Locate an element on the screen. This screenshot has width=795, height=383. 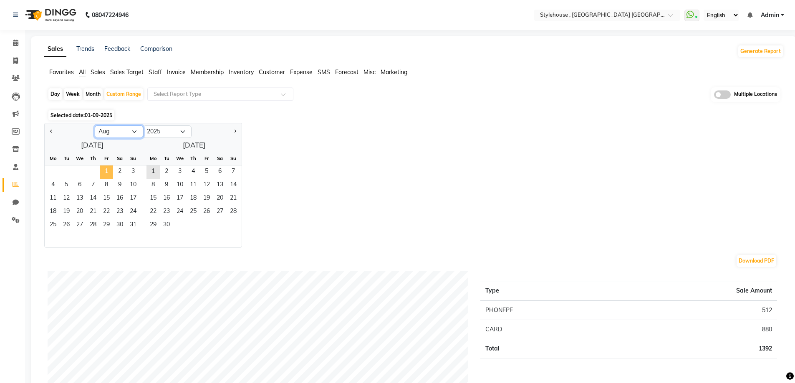
div: Tuesday, September 2, 2025 is located at coordinates (166, 172).